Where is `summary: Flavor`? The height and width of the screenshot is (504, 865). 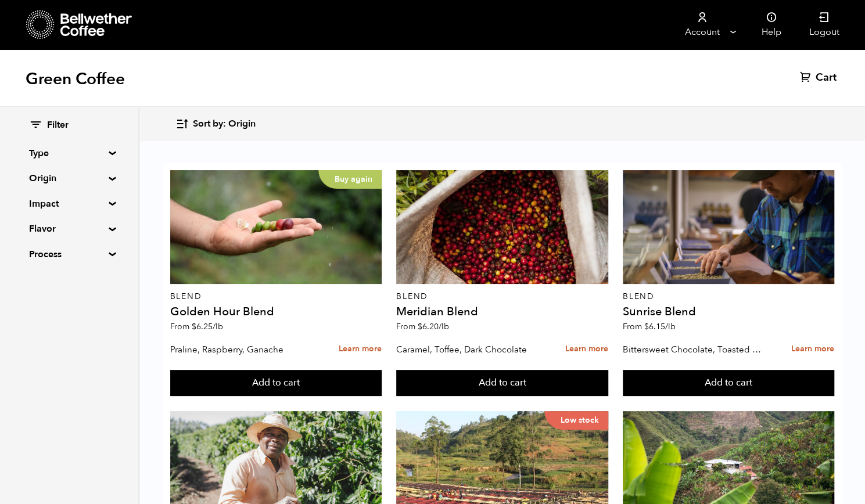 summary: Flavor is located at coordinates (69, 229).